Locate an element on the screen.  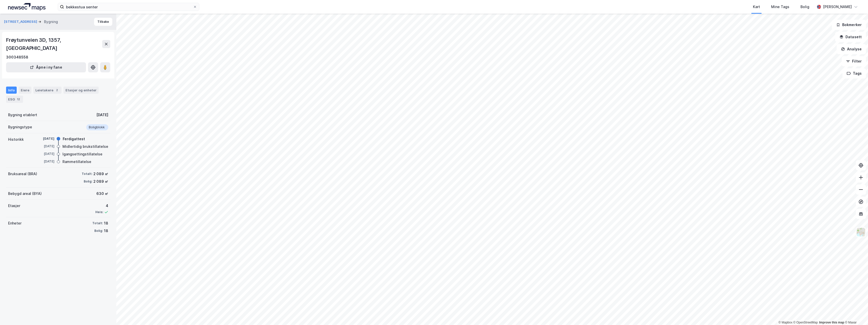
button: Datasett is located at coordinates (851, 37).